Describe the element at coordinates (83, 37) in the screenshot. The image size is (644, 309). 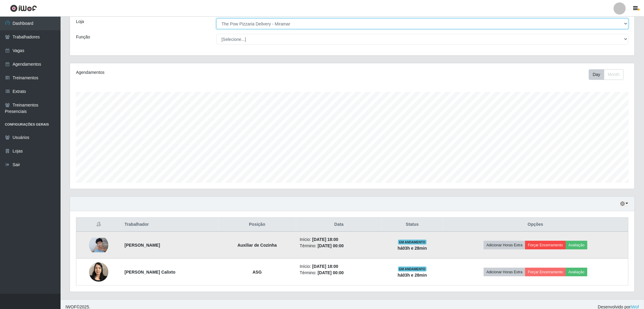
I see `label: Função` at that location.